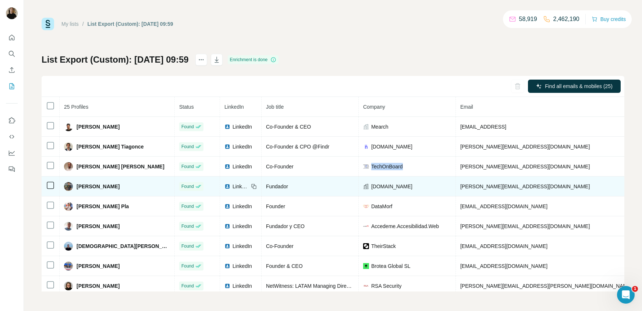  I want to click on button: Use Surfe API, so click(12, 137).